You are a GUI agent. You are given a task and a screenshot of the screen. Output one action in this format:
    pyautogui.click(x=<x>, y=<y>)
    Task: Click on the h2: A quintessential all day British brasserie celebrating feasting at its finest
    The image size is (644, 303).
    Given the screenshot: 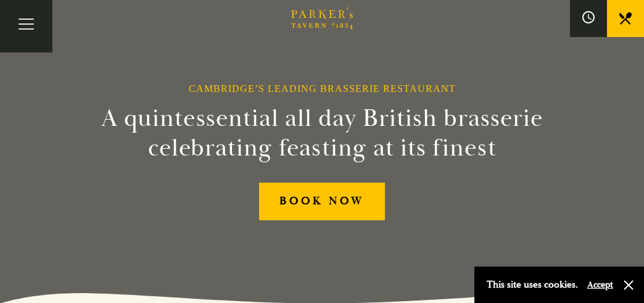 What is the action you would take?
    pyautogui.click(x=322, y=133)
    